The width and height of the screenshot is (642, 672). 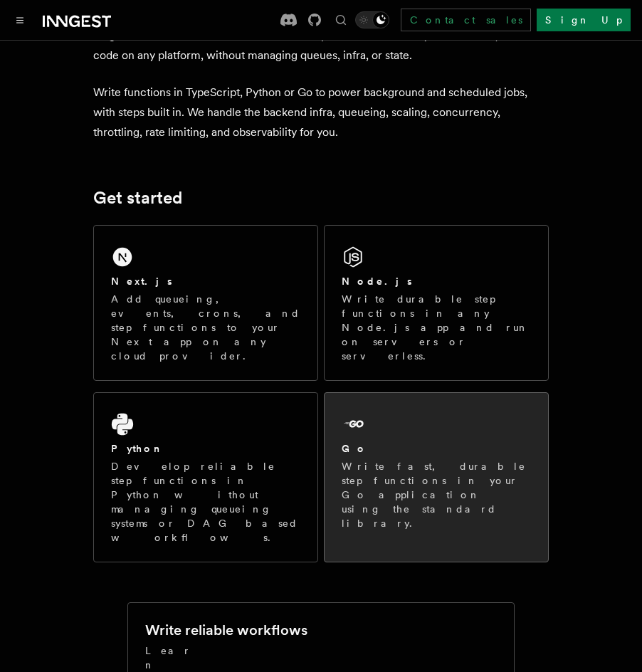 What do you see at coordinates (584, 20) in the screenshot?
I see `a: Sign Up` at bounding box center [584, 20].